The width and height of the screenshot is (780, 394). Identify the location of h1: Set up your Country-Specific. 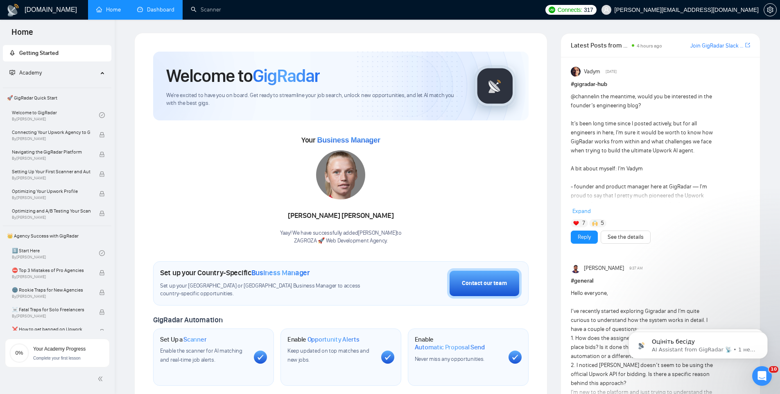
(235, 273).